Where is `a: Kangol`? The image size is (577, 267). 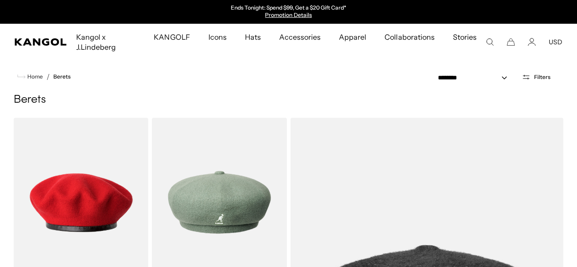
a: Kangol is located at coordinates (41, 42).